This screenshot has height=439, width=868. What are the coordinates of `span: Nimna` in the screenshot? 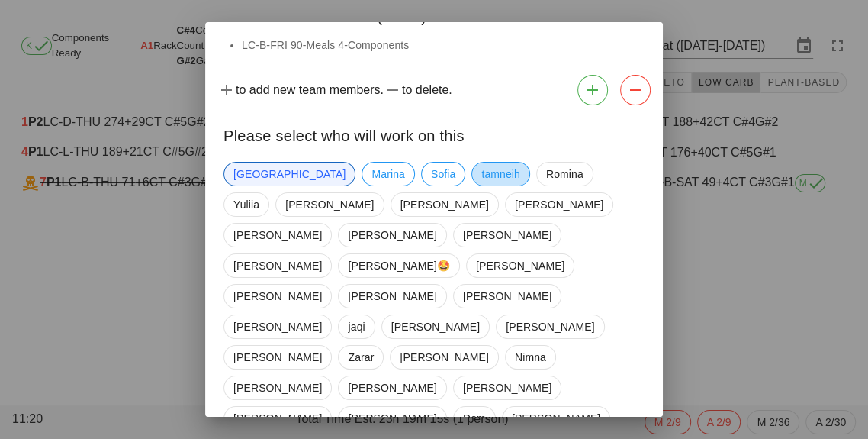 It's located at (530, 357).